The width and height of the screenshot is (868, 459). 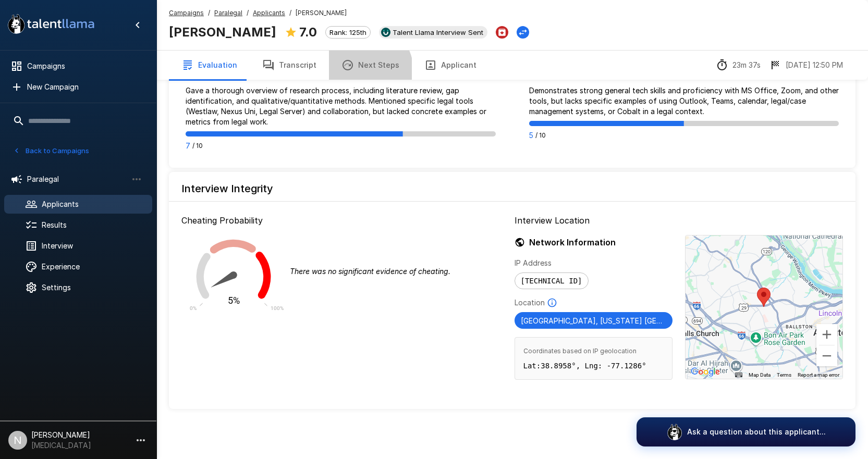 I want to click on button: Ask a question about this applicant..., so click(x=746, y=432).